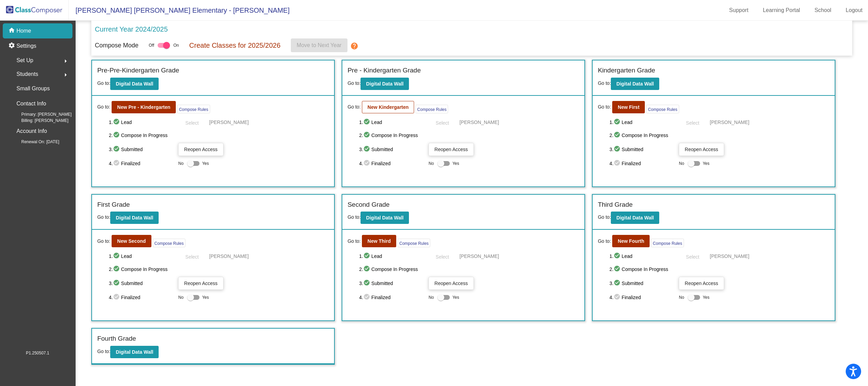 The height and width of the screenshot is (386, 868). Describe the element at coordinates (144, 107) in the screenshot. I see `button: New Pre - Kindergarten` at that location.